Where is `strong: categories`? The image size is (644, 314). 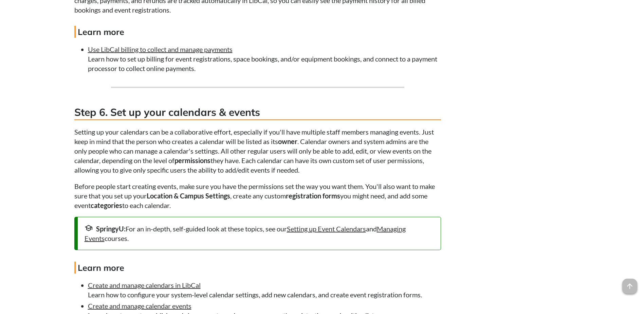
strong: categories is located at coordinates (106, 205).